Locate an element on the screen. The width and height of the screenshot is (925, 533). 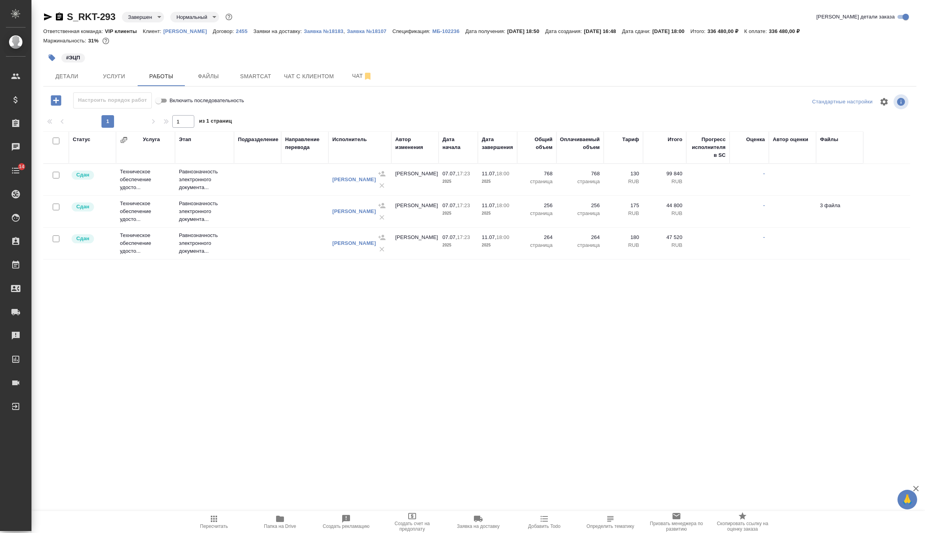
p: Ответственная команда: is located at coordinates (74, 31).